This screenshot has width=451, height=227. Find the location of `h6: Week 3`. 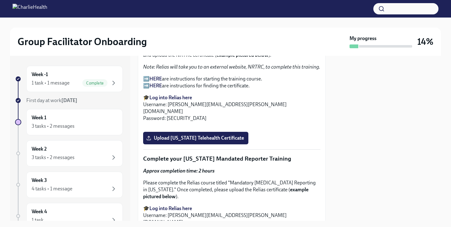

h6: Week 3 is located at coordinates (39, 180).